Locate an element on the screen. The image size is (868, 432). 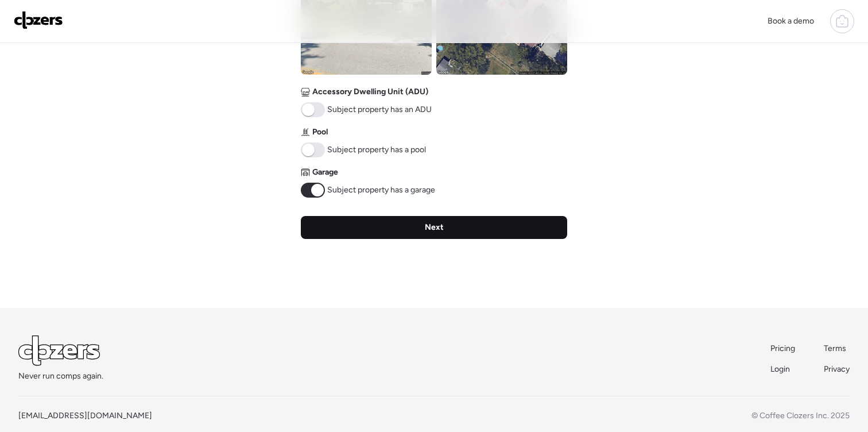
a: Pricing is located at coordinates (783, 349).